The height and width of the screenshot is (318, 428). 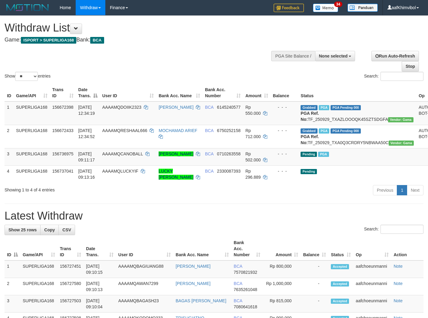 I want to click on th: ID: activate to sort column descending, so click(x=12, y=248).